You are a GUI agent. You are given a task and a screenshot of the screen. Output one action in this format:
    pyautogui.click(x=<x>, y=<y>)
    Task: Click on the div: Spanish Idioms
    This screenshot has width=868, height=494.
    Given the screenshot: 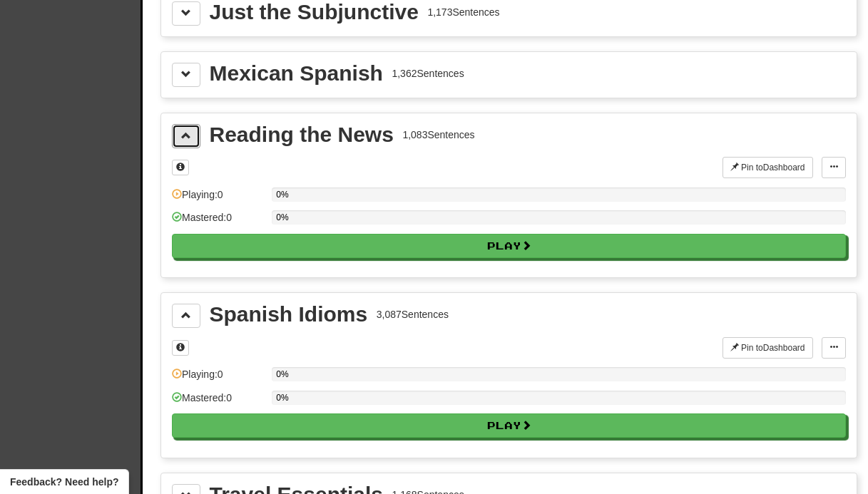 What is the action you would take?
    pyautogui.click(x=289, y=315)
    